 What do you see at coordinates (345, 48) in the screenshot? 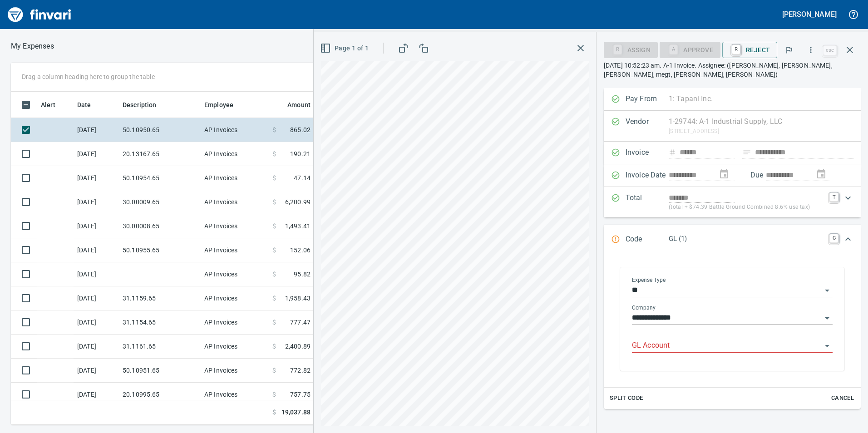
I see `button: Page 1 of 1` at bounding box center [345, 48].